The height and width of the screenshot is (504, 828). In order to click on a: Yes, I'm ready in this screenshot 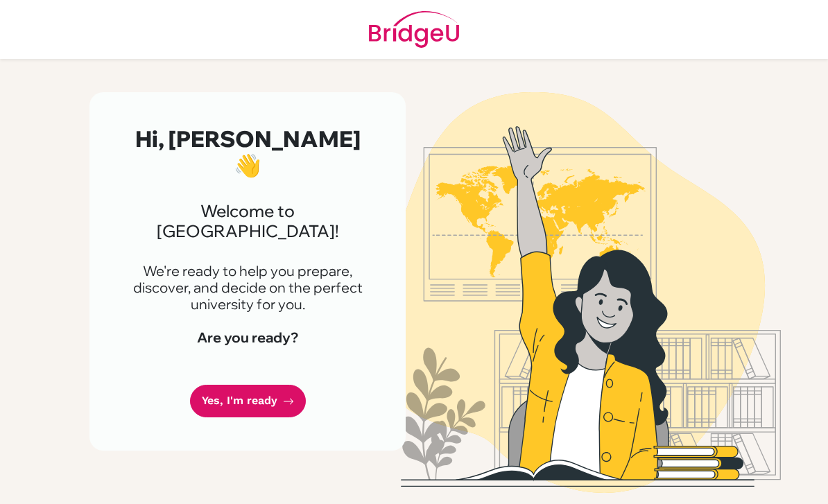, I will do `click(248, 401)`.